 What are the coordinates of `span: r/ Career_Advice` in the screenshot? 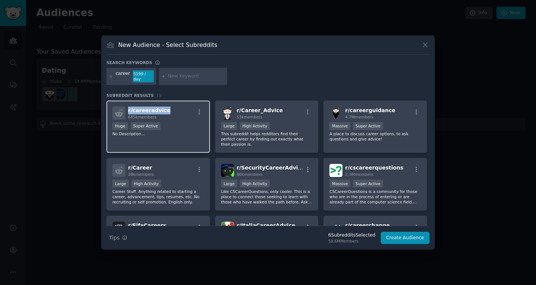 It's located at (260, 110).